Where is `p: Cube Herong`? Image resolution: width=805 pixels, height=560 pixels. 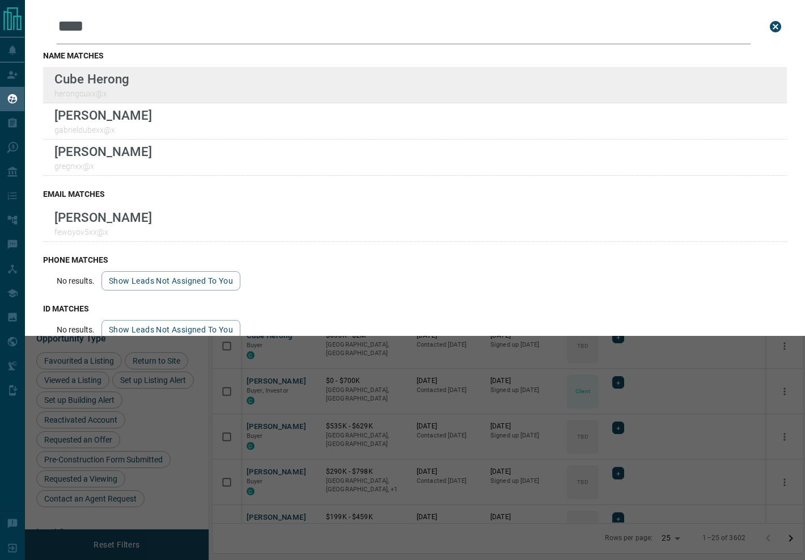 p: Cube Herong is located at coordinates (92, 79).